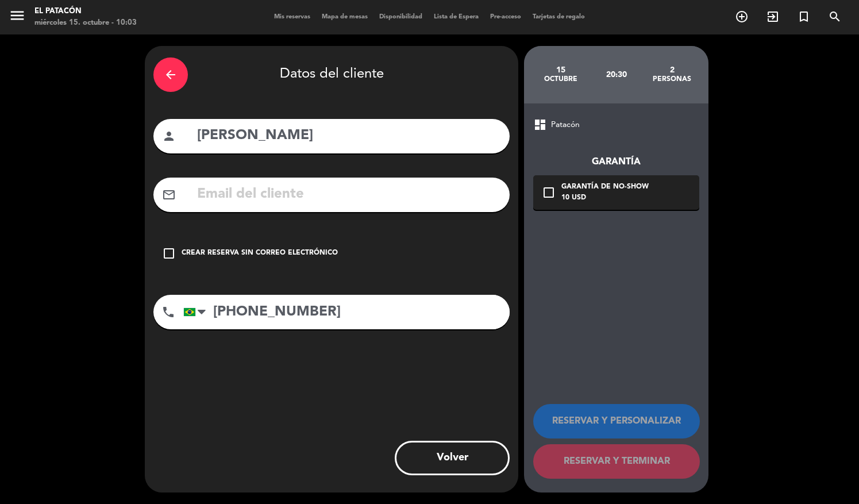 This screenshot has height=504, width=859. I want to click on i: person, so click(169, 136).